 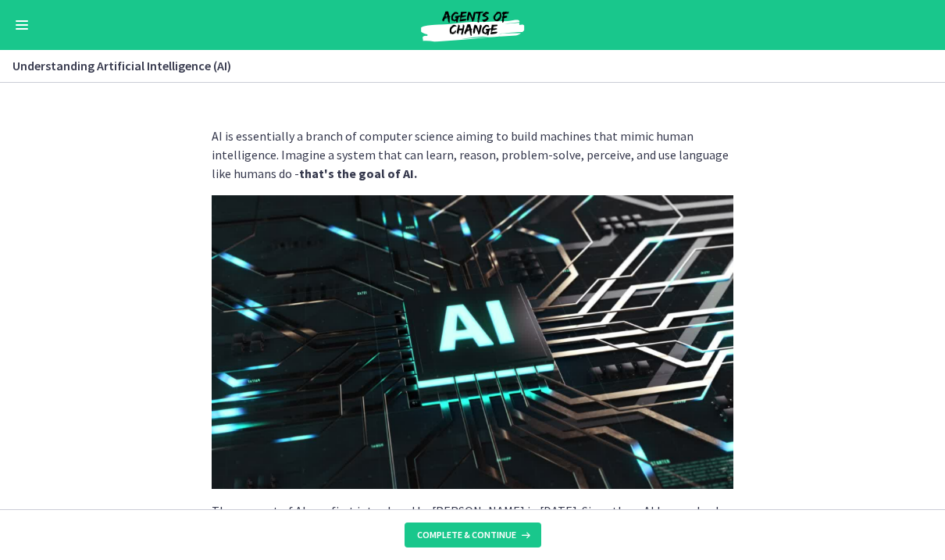 I want to click on button: Enable menu, so click(x=22, y=25).